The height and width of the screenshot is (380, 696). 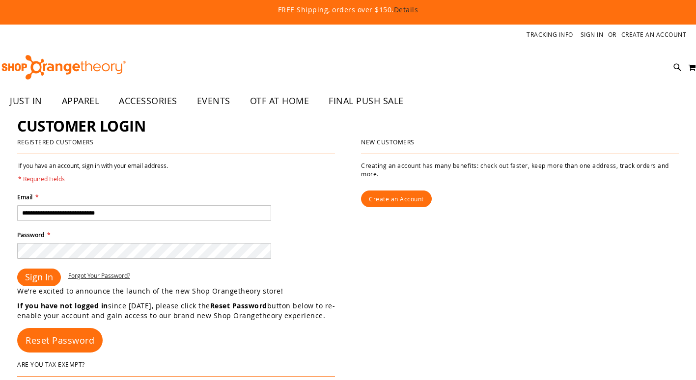 I want to click on span: Customer Login, so click(x=81, y=126).